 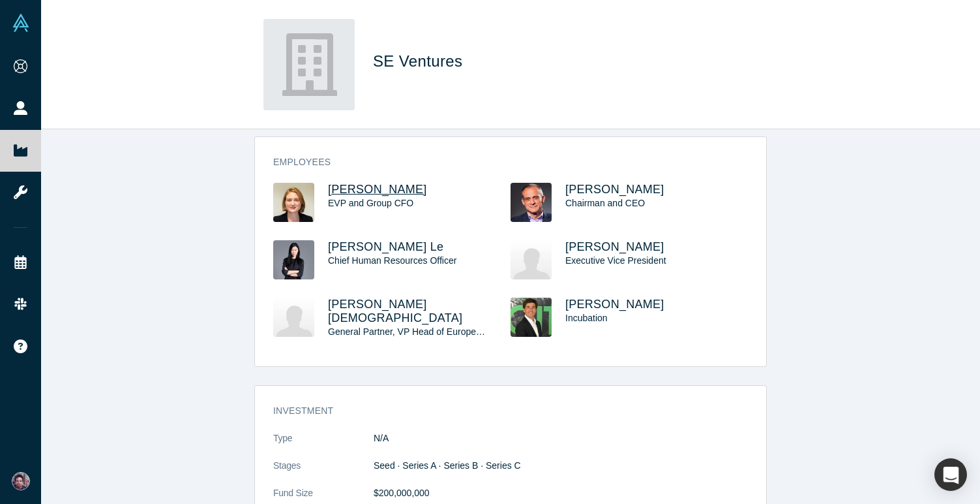 I want to click on dd: $200,000,000, so click(x=560, y=493).